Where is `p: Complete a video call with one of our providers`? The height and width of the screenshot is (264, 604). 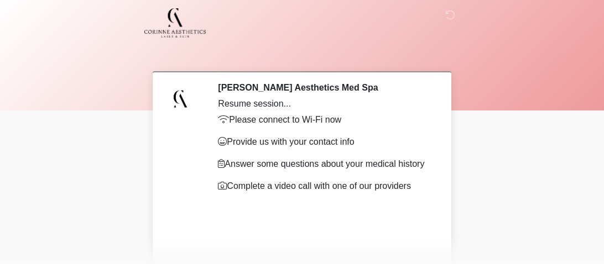 p: Complete a video call with one of our providers is located at coordinates (325, 186).